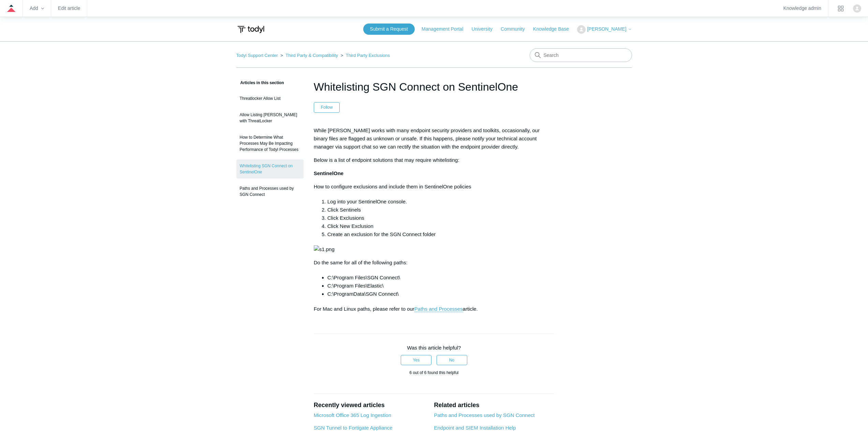  I want to click on li: C:\Program Files\Elastic\, so click(441, 286).